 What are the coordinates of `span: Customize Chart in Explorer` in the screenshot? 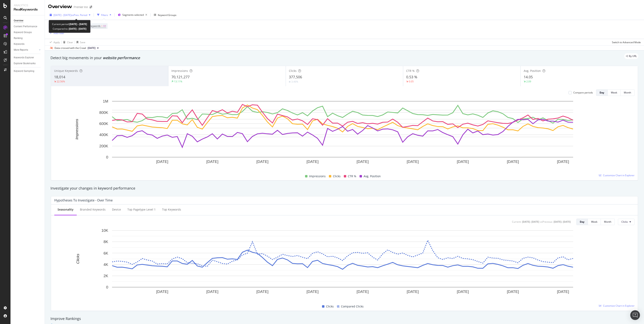 It's located at (618, 306).